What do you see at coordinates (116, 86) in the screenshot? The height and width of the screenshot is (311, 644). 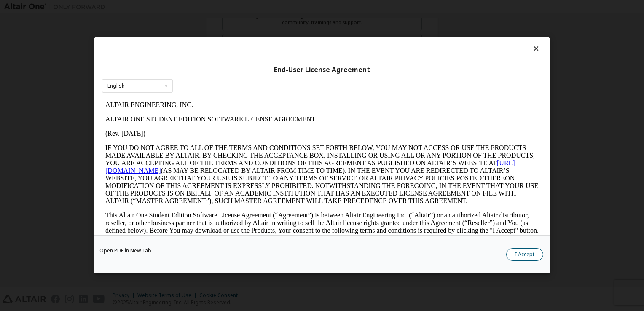 I see `div: English` at bounding box center [116, 86].